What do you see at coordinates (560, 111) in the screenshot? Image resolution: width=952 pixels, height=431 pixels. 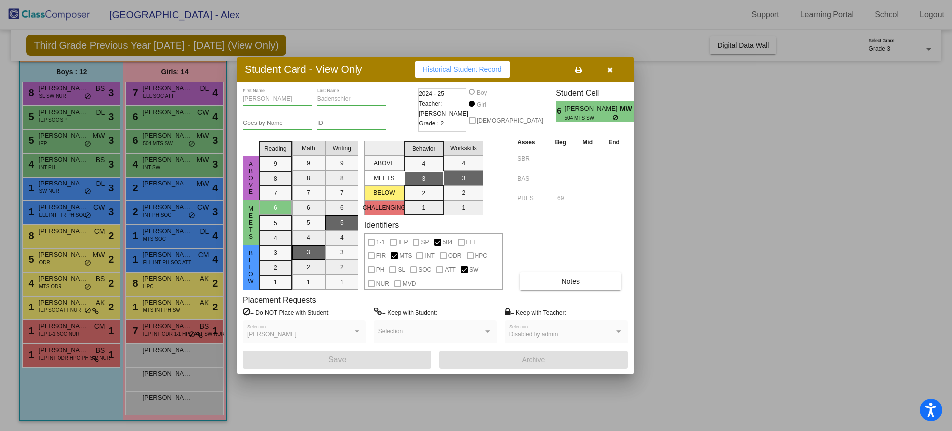 I see `span: 6` at bounding box center [560, 111].